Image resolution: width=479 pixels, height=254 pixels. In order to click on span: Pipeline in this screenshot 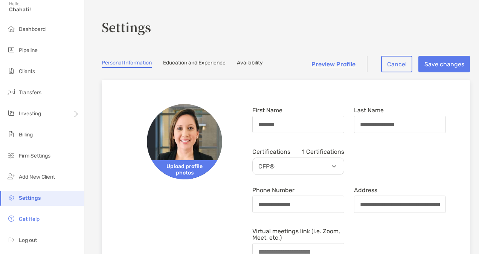, I will do `click(28, 50)`.